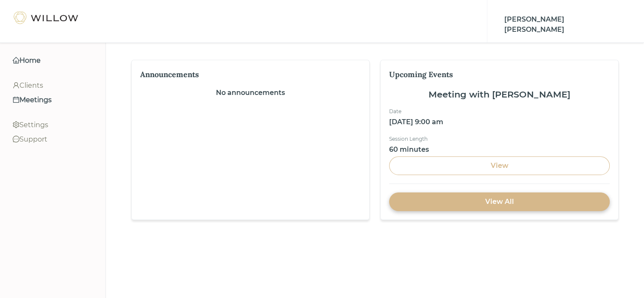  I want to click on div: View, so click(499, 166).